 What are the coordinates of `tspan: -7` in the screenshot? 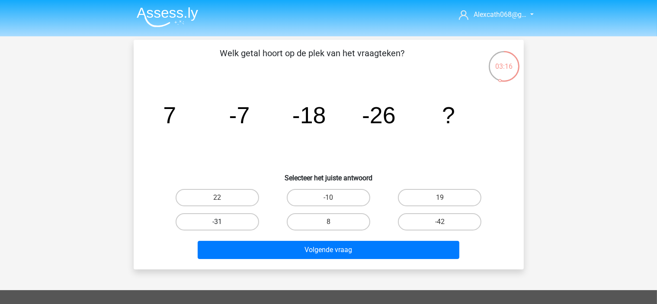 It's located at (239, 115).